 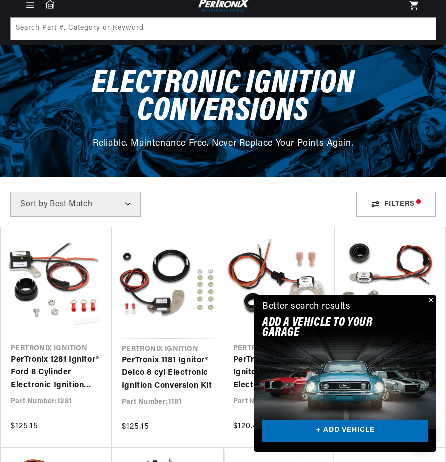 What do you see at coordinates (75, 205) in the screenshot?
I see `select: Sort by` at bounding box center [75, 205].